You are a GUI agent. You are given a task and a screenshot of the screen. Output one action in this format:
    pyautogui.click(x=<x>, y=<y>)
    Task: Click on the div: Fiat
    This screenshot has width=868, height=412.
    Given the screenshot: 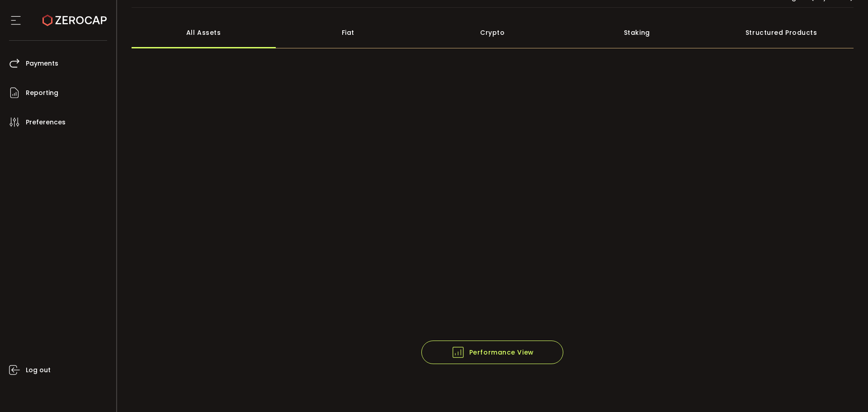 What is the action you would take?
    pyautogui.click(x=348, y=33)
    